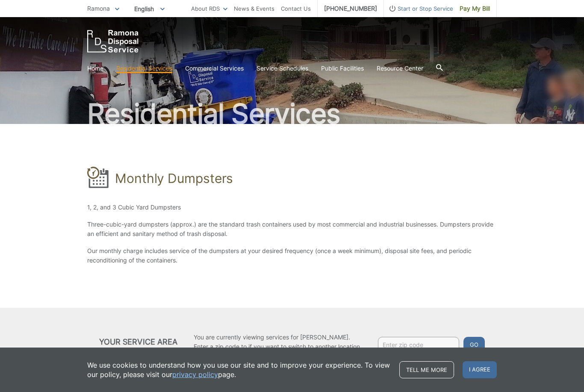 The height and width of the screenshot is (392, 584). I want to click on span: English, so click(149, 9).